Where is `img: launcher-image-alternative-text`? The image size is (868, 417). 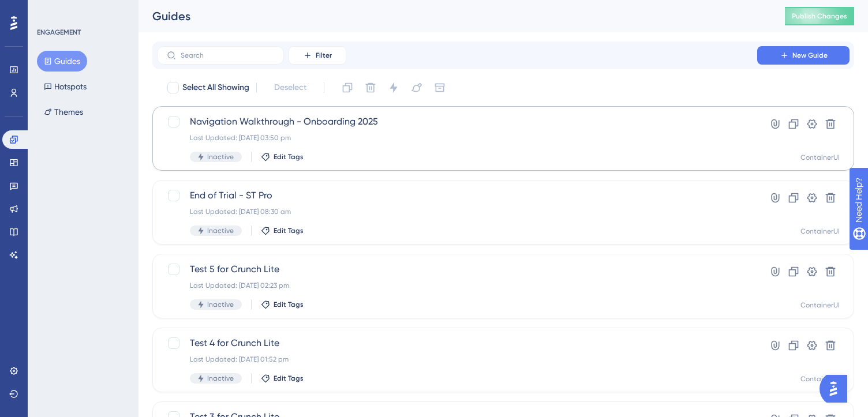 img: launcher-image-alternative-text is located at coordinates (14, 17).